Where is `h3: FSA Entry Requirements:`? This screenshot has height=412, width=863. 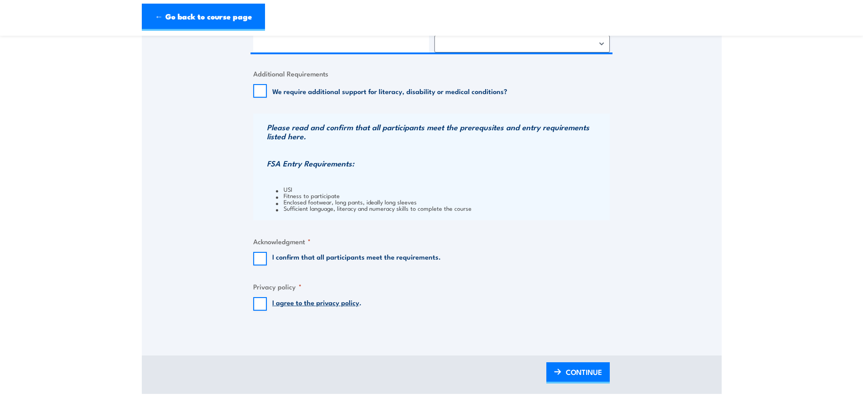
h3: FSA Entry Requirements: is located at coordinates (437, 163).